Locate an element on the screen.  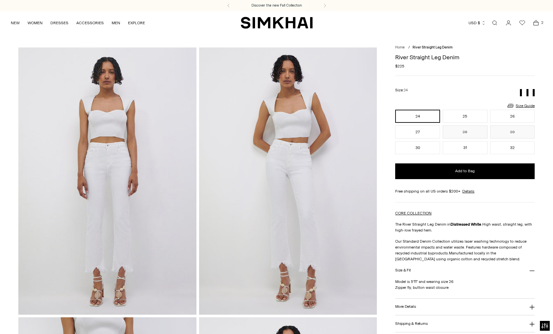
a: Go to the account page is located at coordinates (509, 23).